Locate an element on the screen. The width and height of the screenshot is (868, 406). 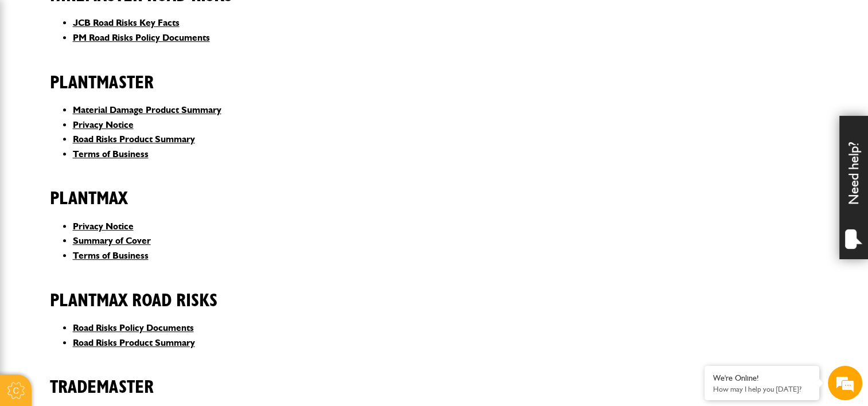
input: Enter your phone number is located at coordinates (112, 186).